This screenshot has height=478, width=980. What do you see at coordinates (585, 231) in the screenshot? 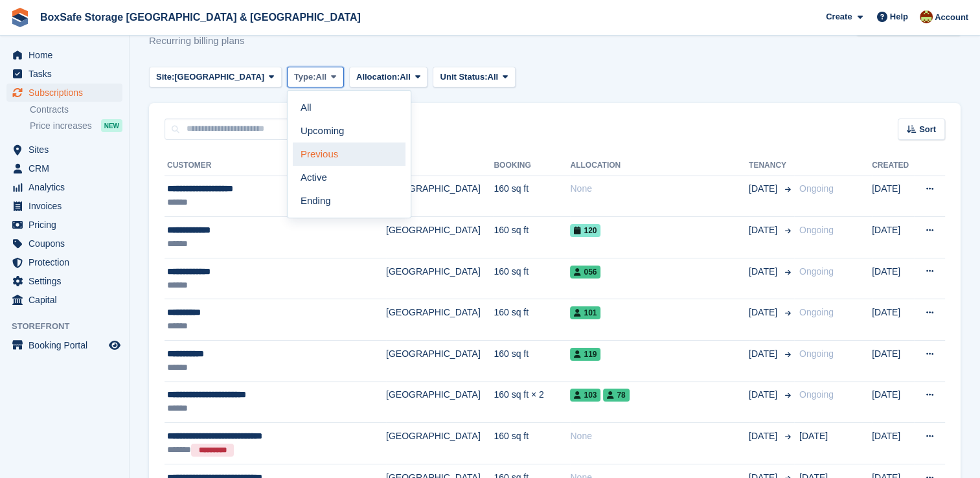
I see `span: 120` at bounding box center [585, 231].